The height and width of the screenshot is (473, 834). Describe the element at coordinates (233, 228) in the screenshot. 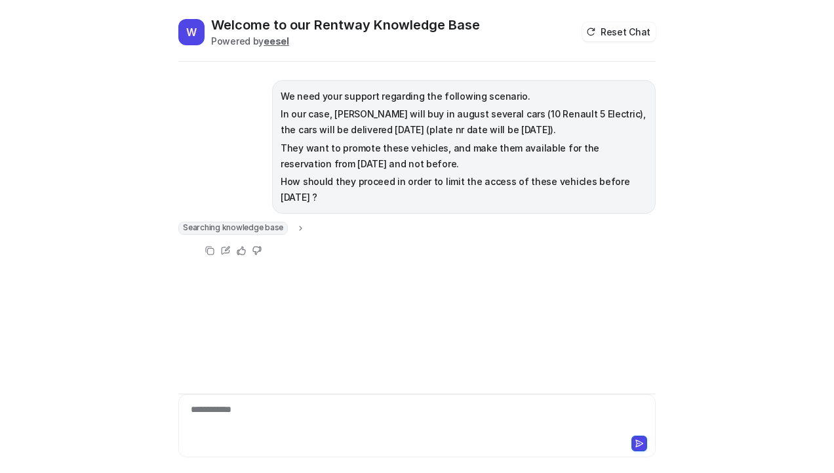

I see `span: Searching knowledge base` at that location.